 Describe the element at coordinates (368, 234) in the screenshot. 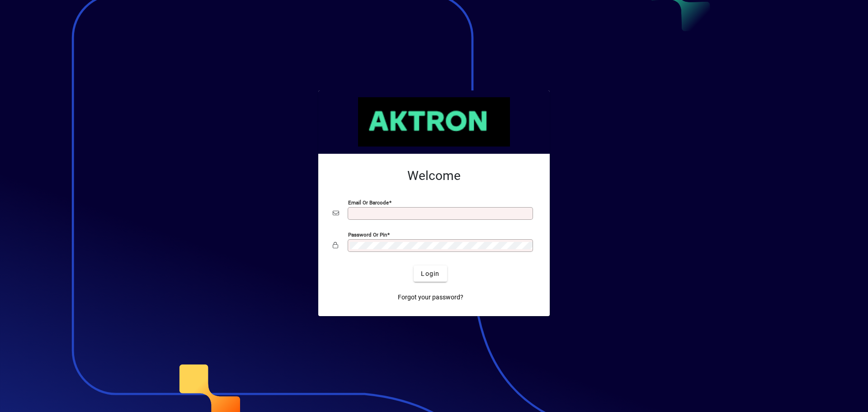

I see `mat-label: Password or Pin` at that location.